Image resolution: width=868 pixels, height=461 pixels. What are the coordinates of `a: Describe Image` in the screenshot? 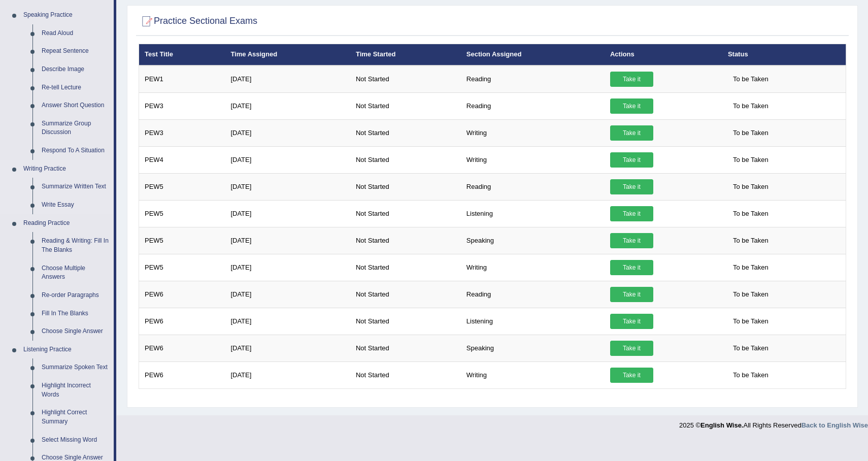 It's located at (75, 70).